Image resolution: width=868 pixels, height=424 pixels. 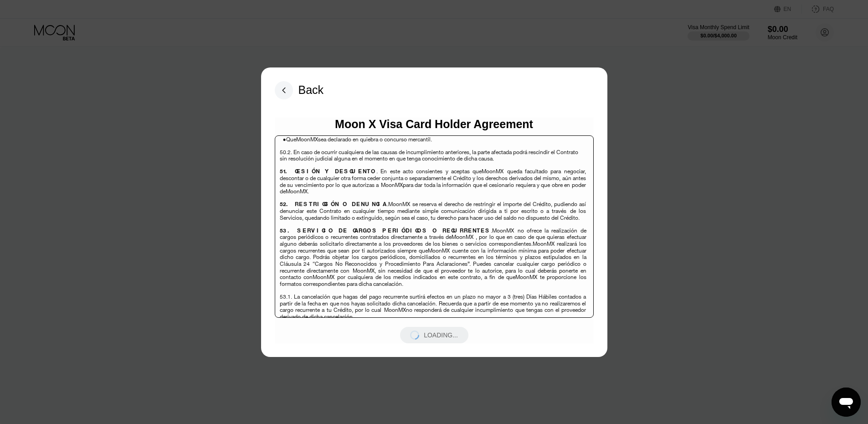 What do you see at coordinates (328, 171) in the screenshot?
I see `span: 51. CESIÓN Y DESCUENTO` at bounding box center [328, 171].